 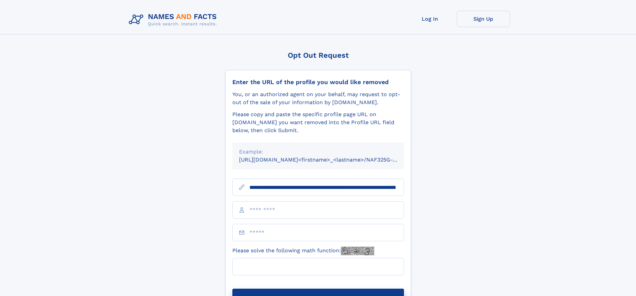 What do you see at coordinates (318, 82) in the screenshot?
I see `div: Enter the URL of the profile you would like removed` at bounding box center [318, 82].